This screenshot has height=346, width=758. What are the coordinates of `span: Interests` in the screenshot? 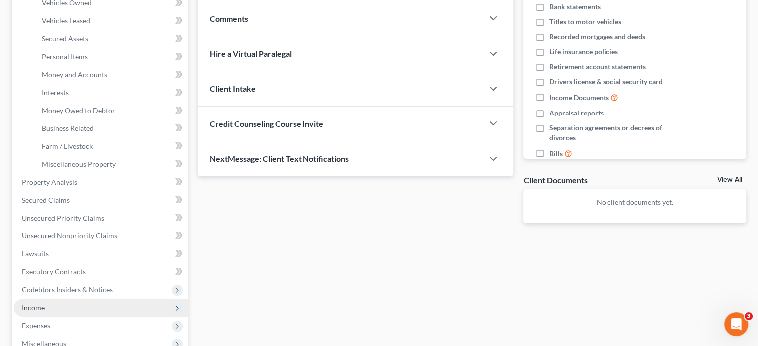 It's located at (55, 92).